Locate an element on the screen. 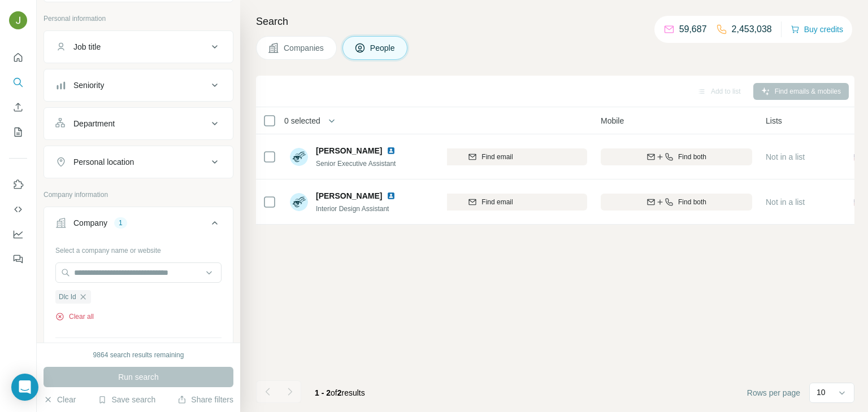 The image size is (868, 412). p: Personal information is located at coordinates (138, 19).